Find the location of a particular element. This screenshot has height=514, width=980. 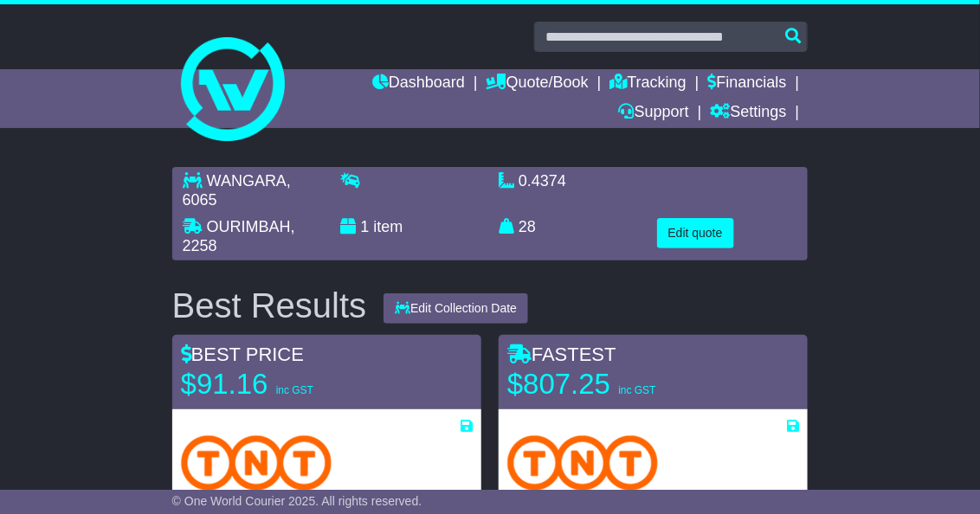

img: TNT Domestic: Overnight Express is located at coordinates (582, 463).